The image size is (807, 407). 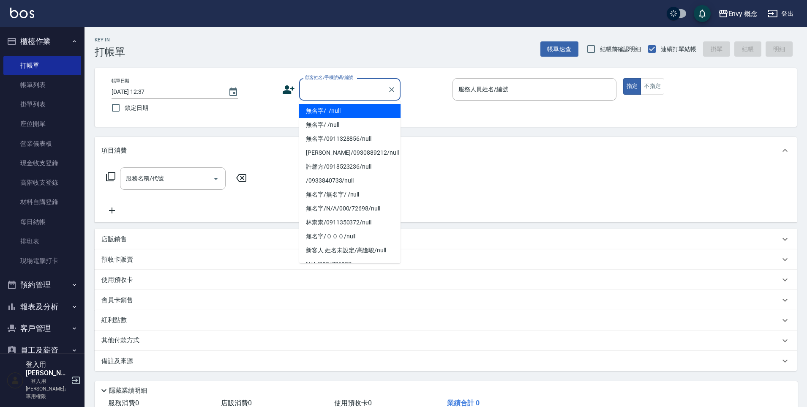 What do you see at coordinates (445, 239) in the screenshot?
I see `div: 店販銷售` at bounding box center [445, 239].